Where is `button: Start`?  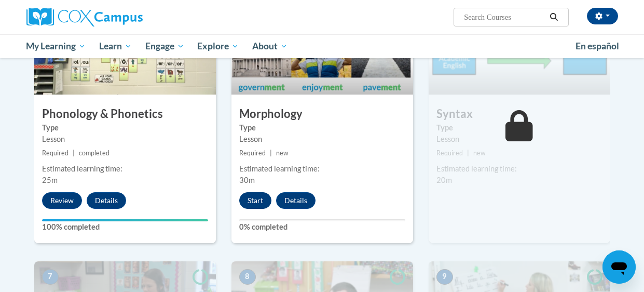 button: Start is located at coordinates (256, 201).